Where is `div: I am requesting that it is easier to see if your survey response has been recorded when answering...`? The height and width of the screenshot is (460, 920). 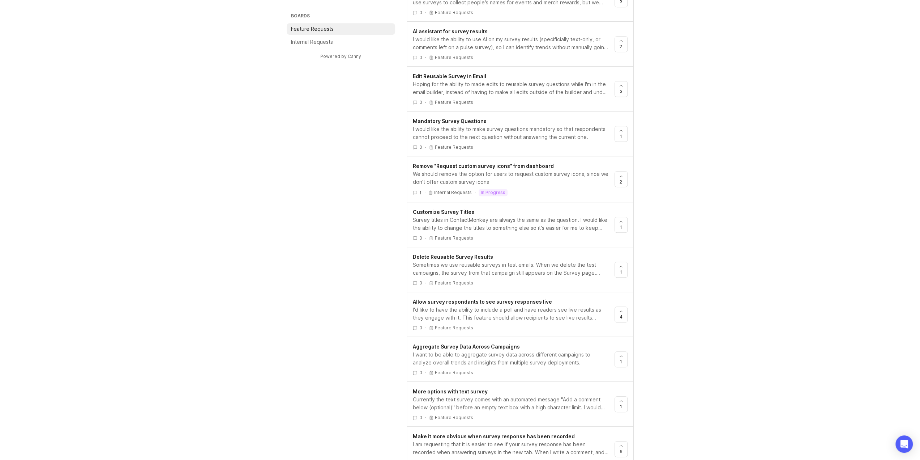
div: I am requesting that it is easier to see if your survey response has been recorded when answering... is located at coordinates (511, 448).